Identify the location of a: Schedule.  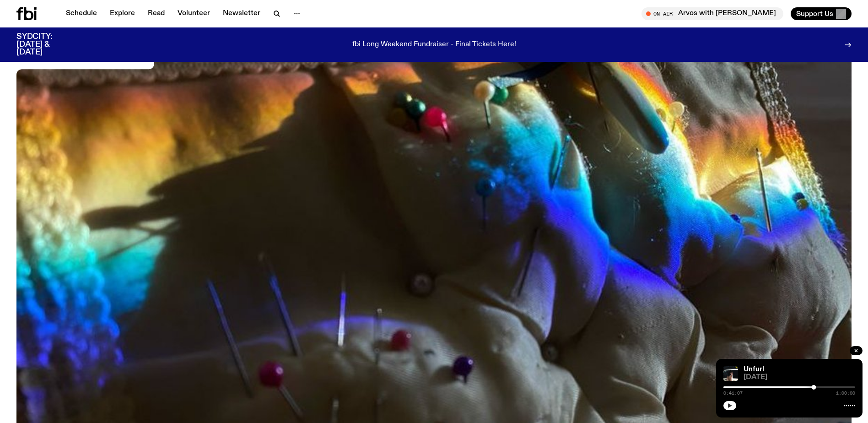
(81, 14).